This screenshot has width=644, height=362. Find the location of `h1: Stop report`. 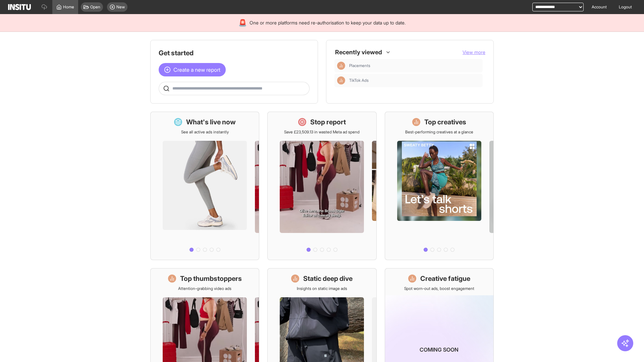

h1: Stop report is located at coordinates (328, 122).